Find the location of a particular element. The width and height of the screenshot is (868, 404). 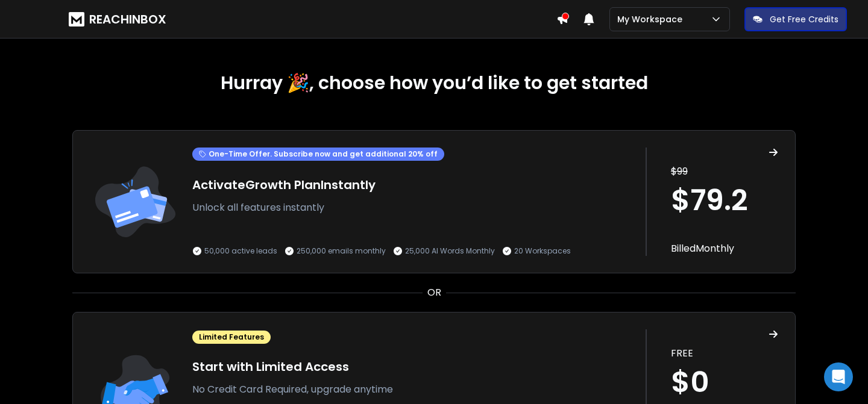

button: Get Free Credits is located at coordinates (796, 19).